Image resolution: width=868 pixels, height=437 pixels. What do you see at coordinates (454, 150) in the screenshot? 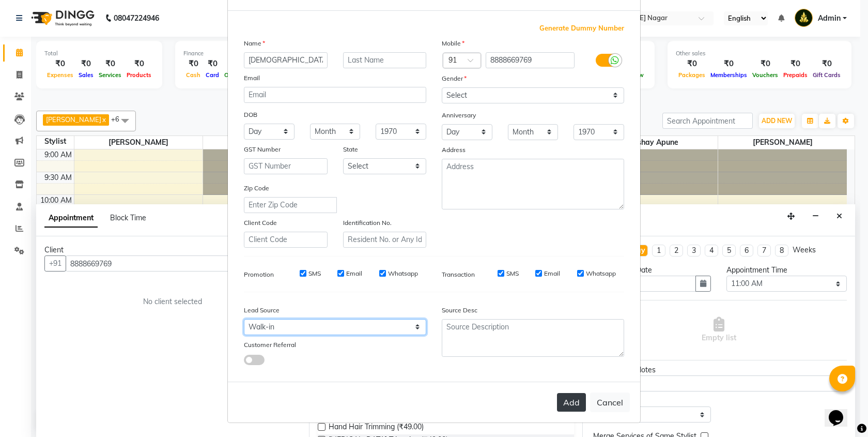
I see `label: Address` at bounding box center [454, 150].